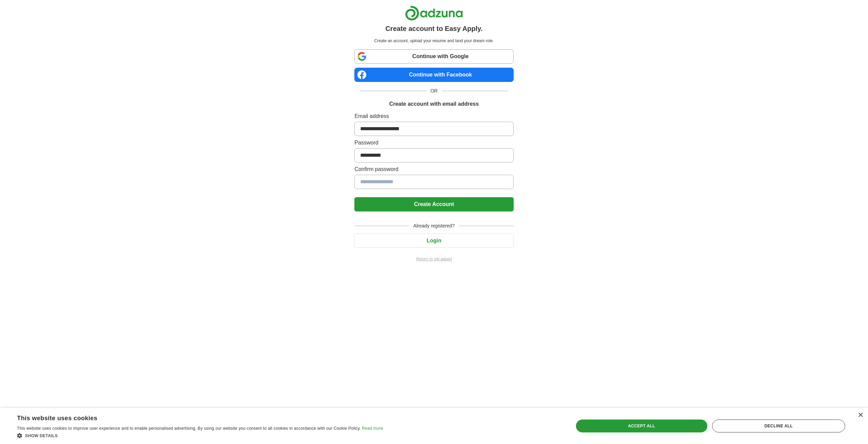 The width and height of the screenshot is (868, 444). I want to click on a: Login, so click(434, 240).